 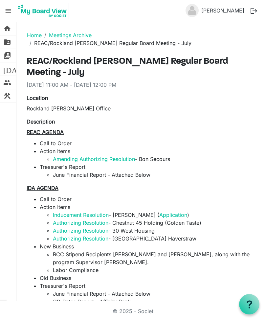 I want to click on img: My Board View Logo, so click(x=42, y=11).